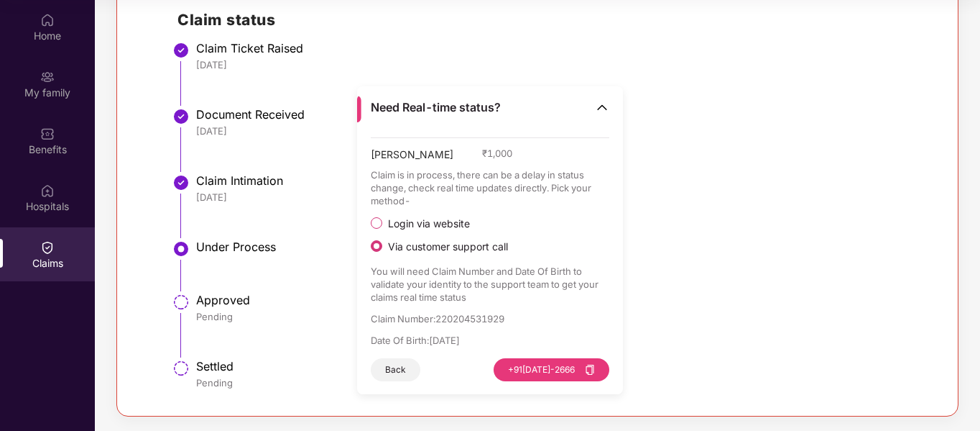 The image size is (980, 431). What do you see at coordinates (490, 319) in the screenshot?
I see `p: Claim Number : 220204531929` at bounding box center [490, 319].